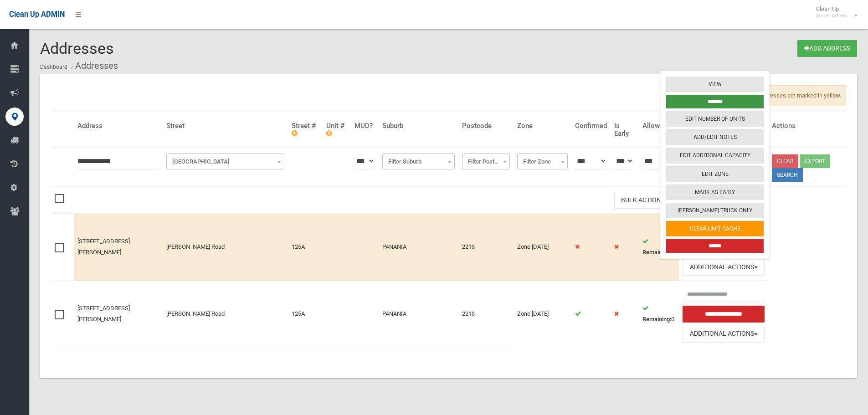  I want to click on h4: Suburb, so click(418, 125).